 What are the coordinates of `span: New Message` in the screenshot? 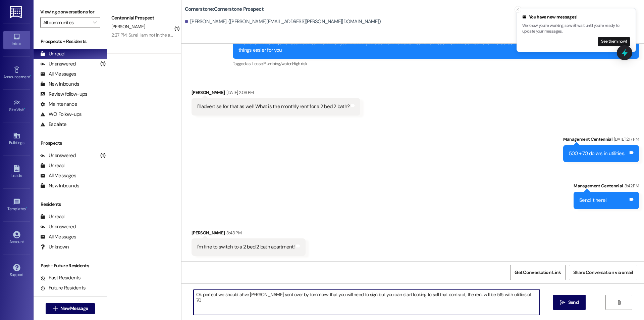 It's located at (74, 308).